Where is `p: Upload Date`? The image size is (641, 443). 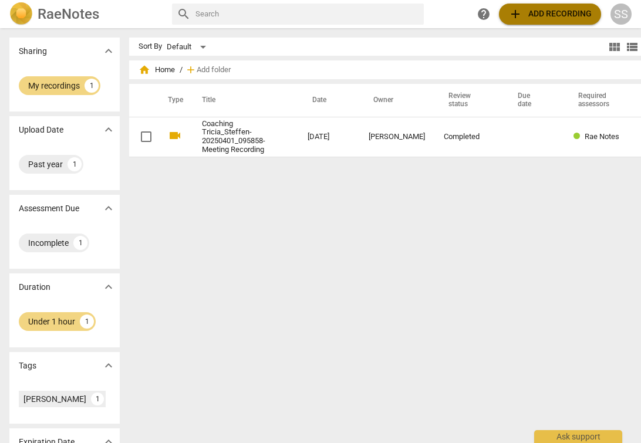
p: Upload Date is located at coordinates (41, 130).